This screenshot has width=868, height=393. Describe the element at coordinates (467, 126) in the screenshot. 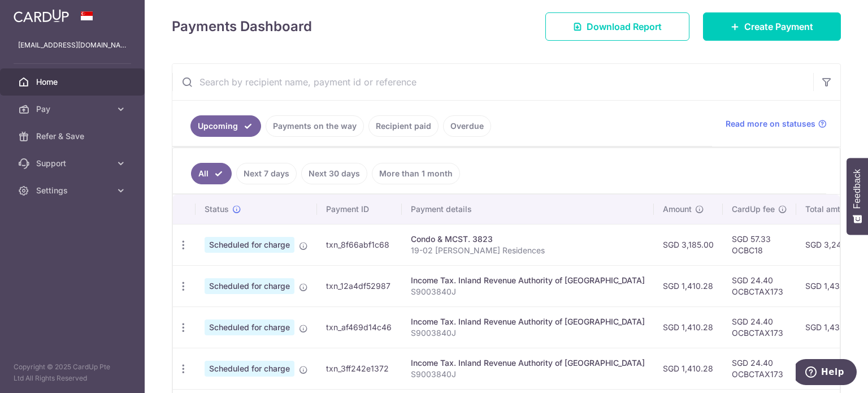

I see `a: Overdue` at that location.